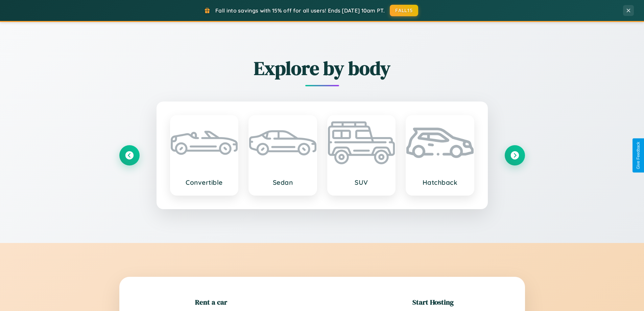  I want to click on h2: Explore by body, so click(322, 68).